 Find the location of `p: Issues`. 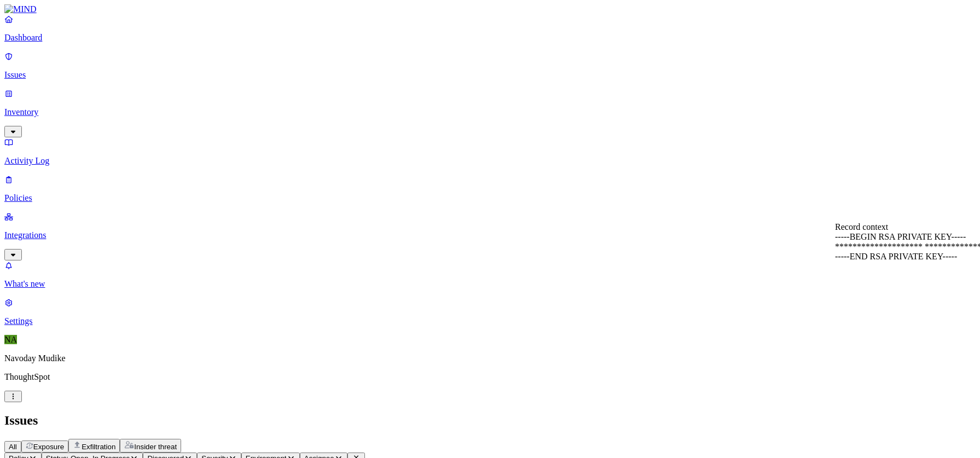

p: Issues is located at coordinates (490, 75).